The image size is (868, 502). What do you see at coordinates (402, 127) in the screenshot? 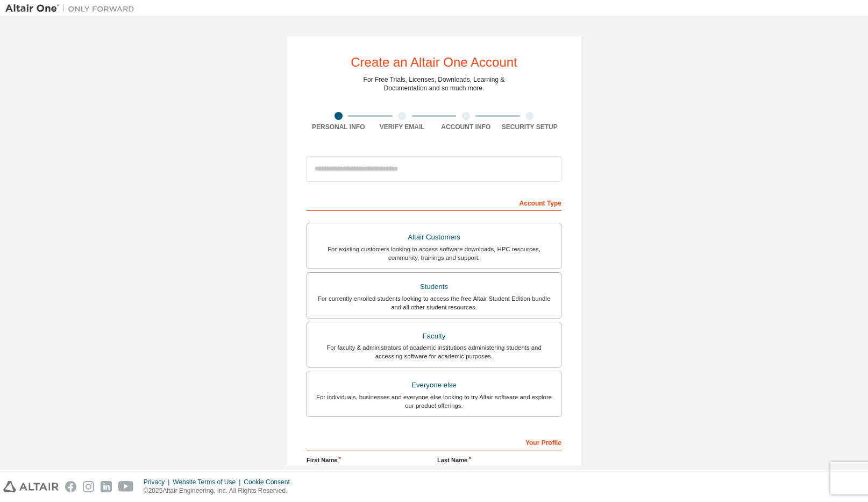
I see `div: Verify Email` at bounding box center [402, 127].